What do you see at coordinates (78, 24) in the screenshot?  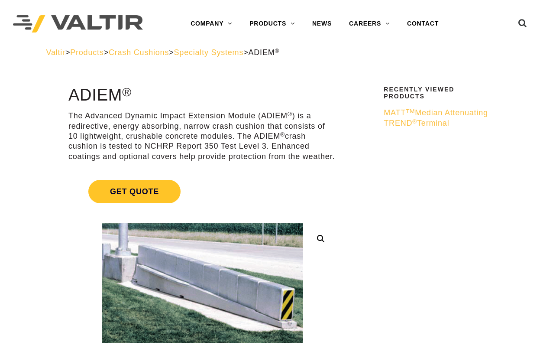 I see `img: Valtir` at bounding box center [78, 24].